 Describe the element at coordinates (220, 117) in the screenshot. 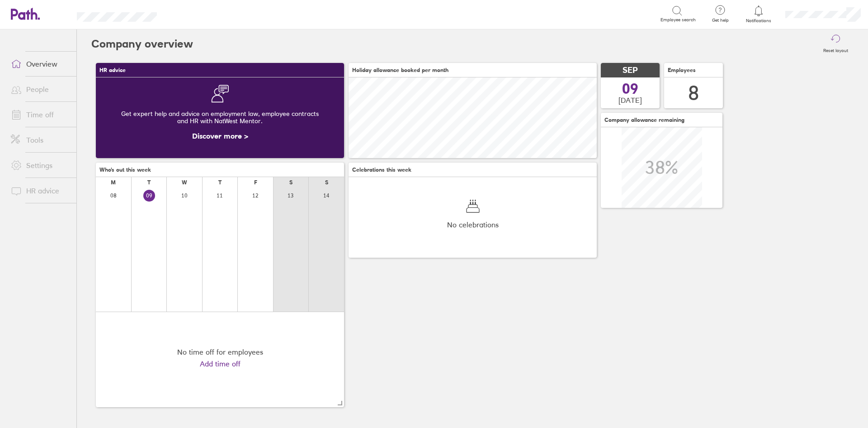

I see `div: Get expert help and advice on employment law, employee contracts and HR with NatWest Mentor.` at that location.